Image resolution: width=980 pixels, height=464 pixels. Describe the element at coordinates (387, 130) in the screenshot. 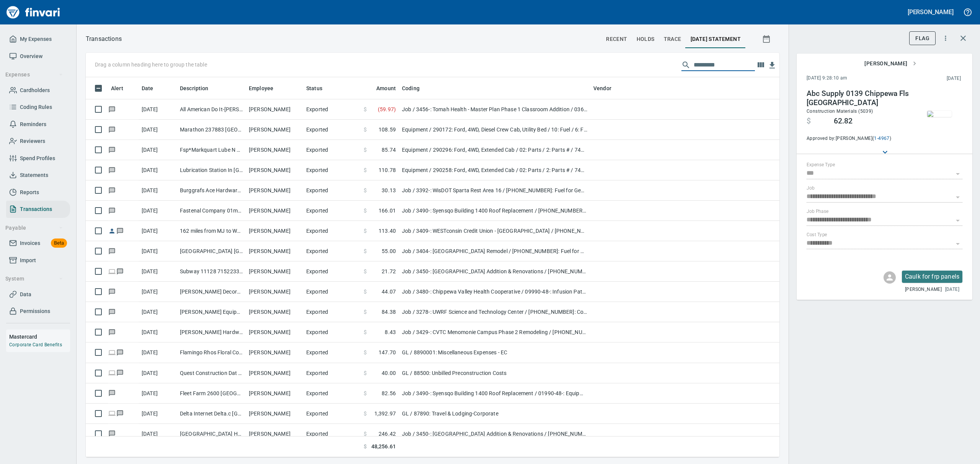

I see `span: 108.59` at that location.